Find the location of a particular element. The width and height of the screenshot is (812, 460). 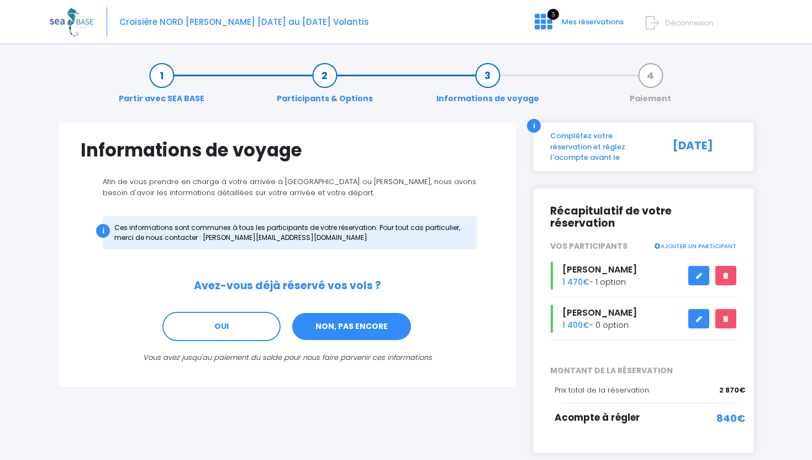

span: Déconnexion is located at coordinates (689, 23).